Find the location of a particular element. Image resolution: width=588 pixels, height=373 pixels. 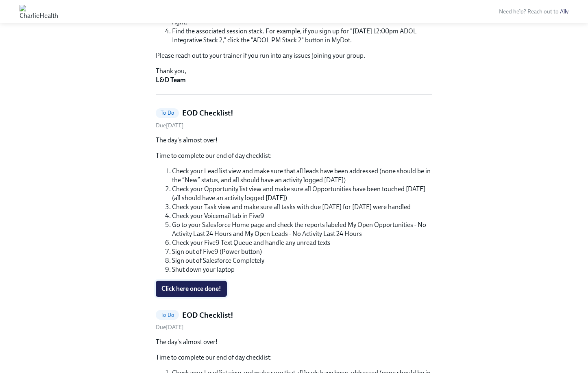

button: Click here once done! is located at coordinates (191, 289).